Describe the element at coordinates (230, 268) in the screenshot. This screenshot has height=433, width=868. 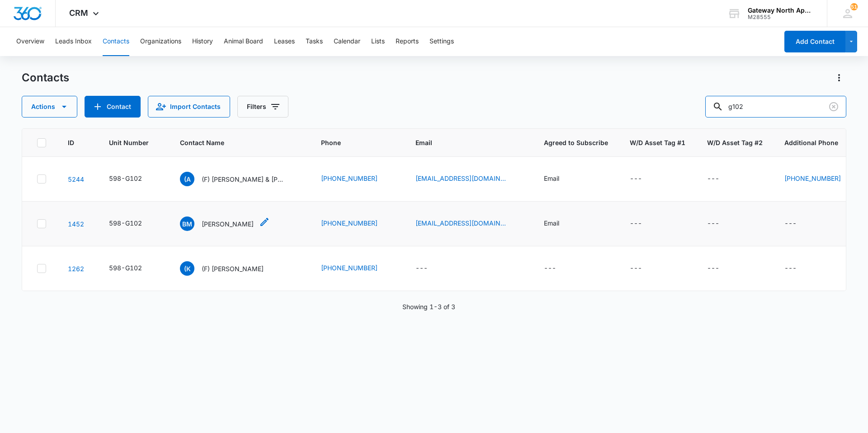
I see `div: Contact Name - (F) Kaylin Bailey - Select to Edit Field` at that location.